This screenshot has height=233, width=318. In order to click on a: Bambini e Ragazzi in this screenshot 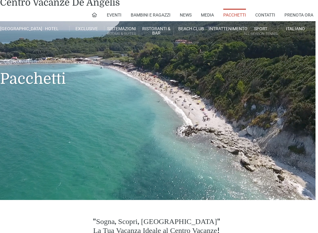, I will do `click(151, 15)`.